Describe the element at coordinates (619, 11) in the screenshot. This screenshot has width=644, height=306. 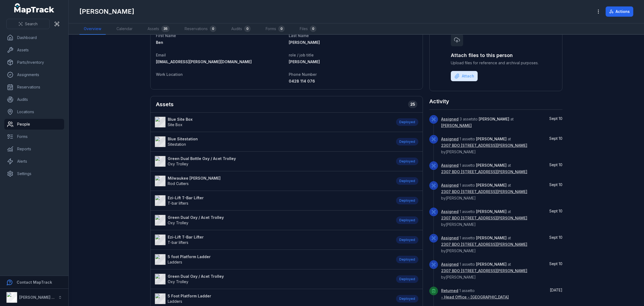
I see `button: Actions` at that location.